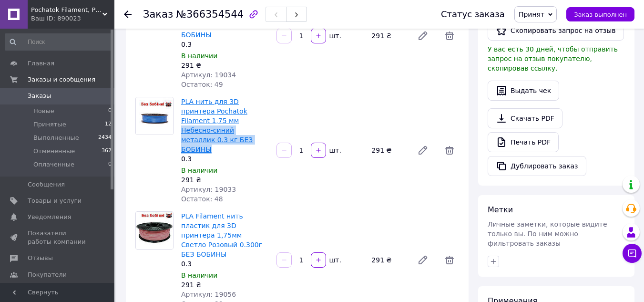 The image size is (644, 302). What do you see at coordinates (158, 15) in the screenshot?
I see `span: Заказ` at bounding box center [158, 15].